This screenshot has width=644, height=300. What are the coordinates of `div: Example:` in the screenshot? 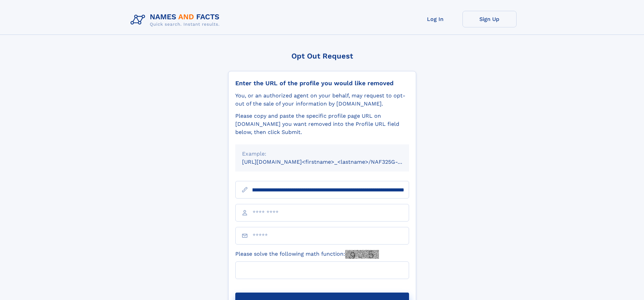 It's located at (322, 154).